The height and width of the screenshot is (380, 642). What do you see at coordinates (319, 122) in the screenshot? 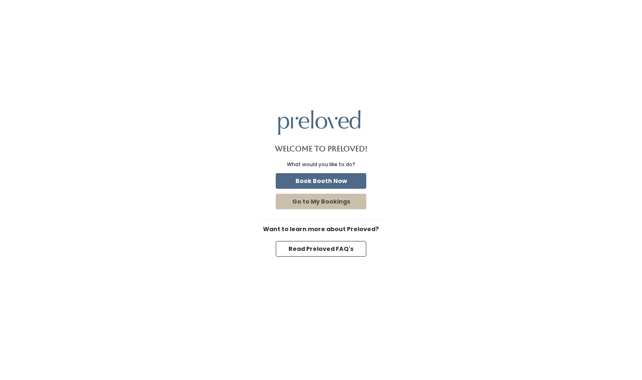
I see `img: preloved logo` at bounding box center [319, 122].